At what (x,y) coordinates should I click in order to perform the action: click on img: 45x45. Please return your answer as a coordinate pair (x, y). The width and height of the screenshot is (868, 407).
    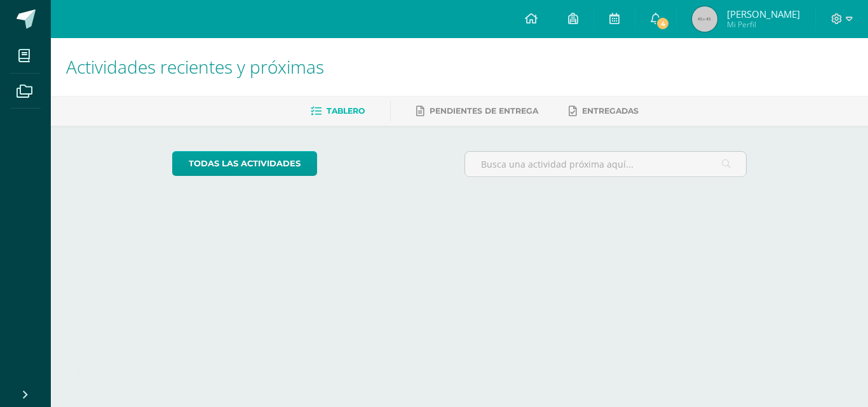
    Looking at the image, I should click on (705, 19).